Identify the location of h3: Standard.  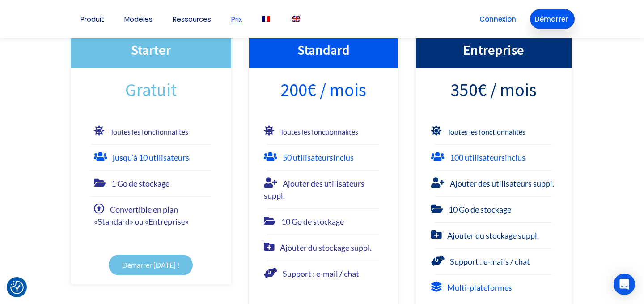
(323, 50).